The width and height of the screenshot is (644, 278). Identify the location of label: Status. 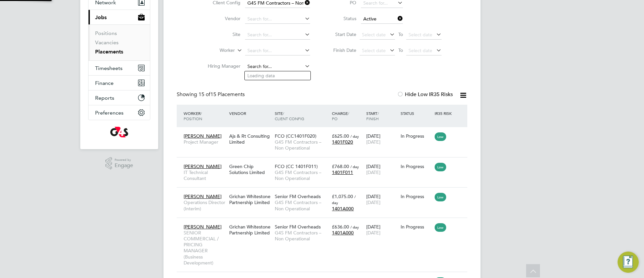
(342, 19).